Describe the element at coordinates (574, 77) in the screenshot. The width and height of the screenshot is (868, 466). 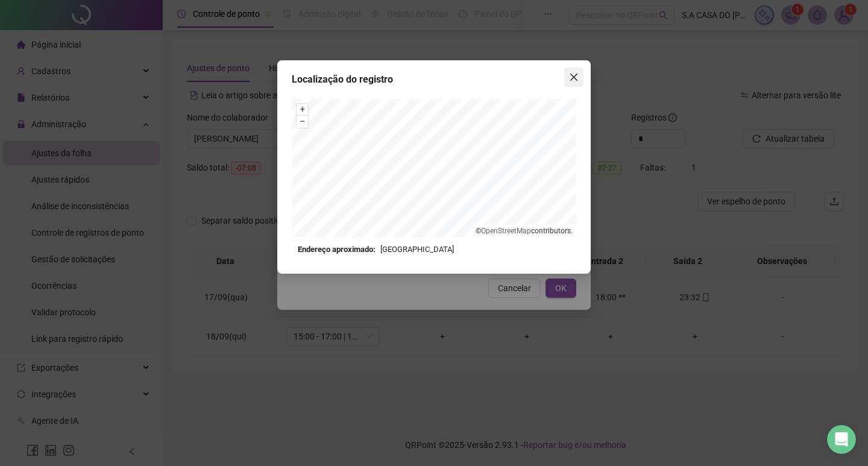
I see `button: Close` at that location.